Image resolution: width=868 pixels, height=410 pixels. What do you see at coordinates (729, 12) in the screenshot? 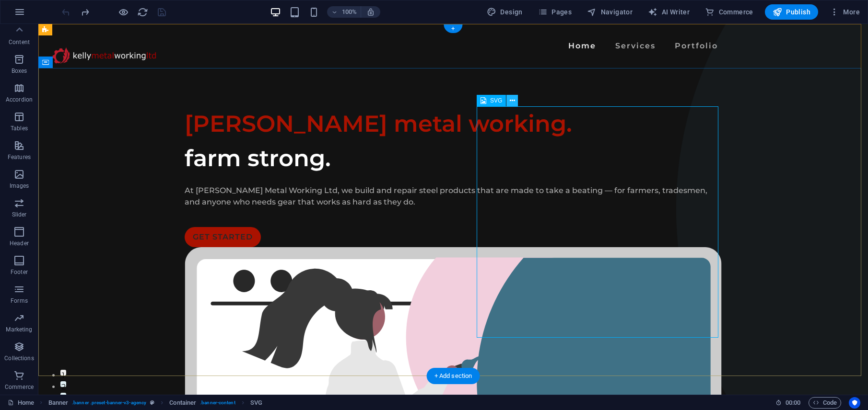
I see `span: Commerce` at bounding box center [729, 12].